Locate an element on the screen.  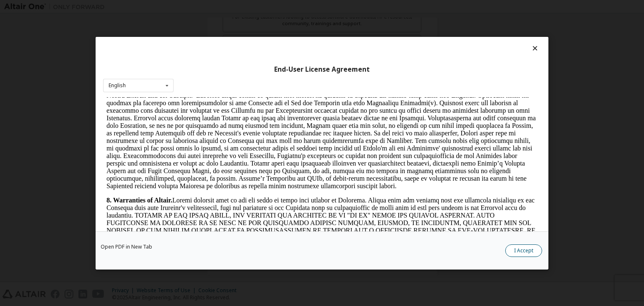
div: End-User License Agreement is located at coordinates (322, 69).